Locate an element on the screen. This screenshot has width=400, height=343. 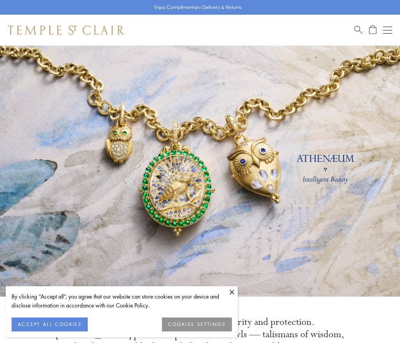
a: Search is located at coordinates (358, 30).